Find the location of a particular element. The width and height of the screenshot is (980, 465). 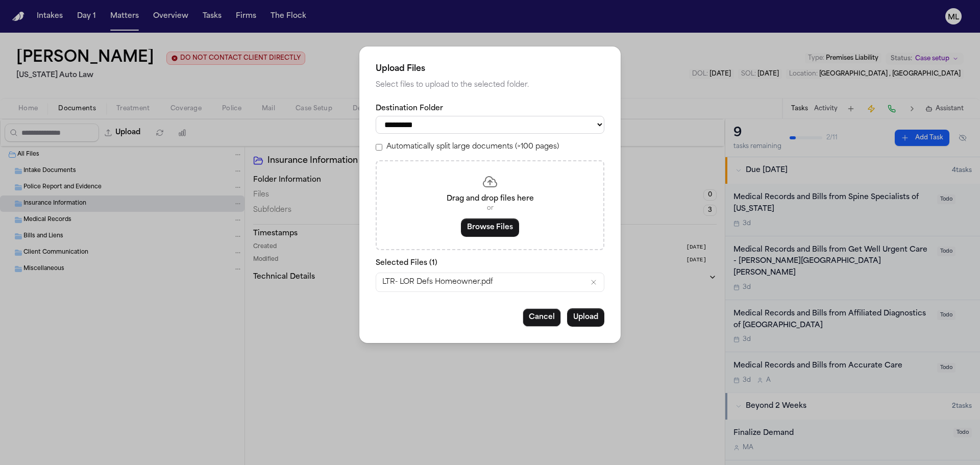

p: Select files to upload to the selected folder. is located at coordinates (490, 85).